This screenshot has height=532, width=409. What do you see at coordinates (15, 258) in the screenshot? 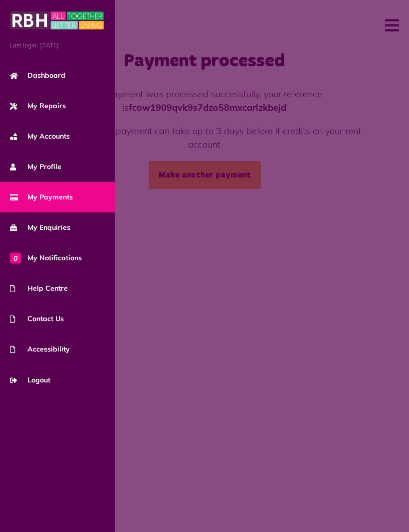
I see `span: 0` at bounding box center [15, 258].